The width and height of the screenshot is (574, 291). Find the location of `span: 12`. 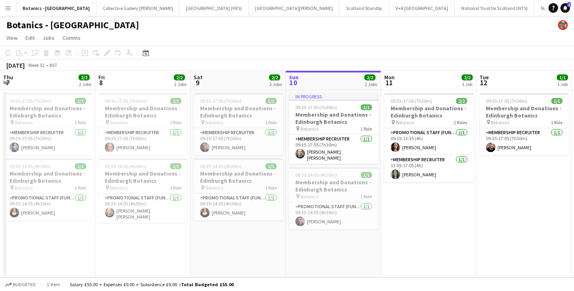

span: 12 is located at coordinates (483, 82).